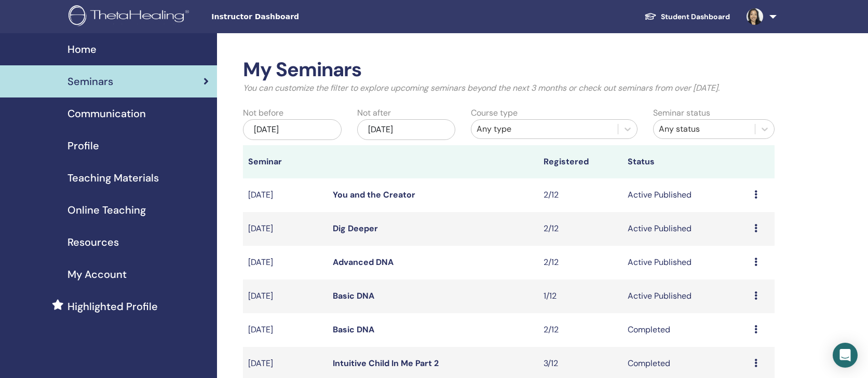 Image resolution: width=868 pixels, height=378 pixels. What do you see at coordinates (107, 210) in the screenshot?
I see `span: Online Teaching` at bounding box center [107, 210].